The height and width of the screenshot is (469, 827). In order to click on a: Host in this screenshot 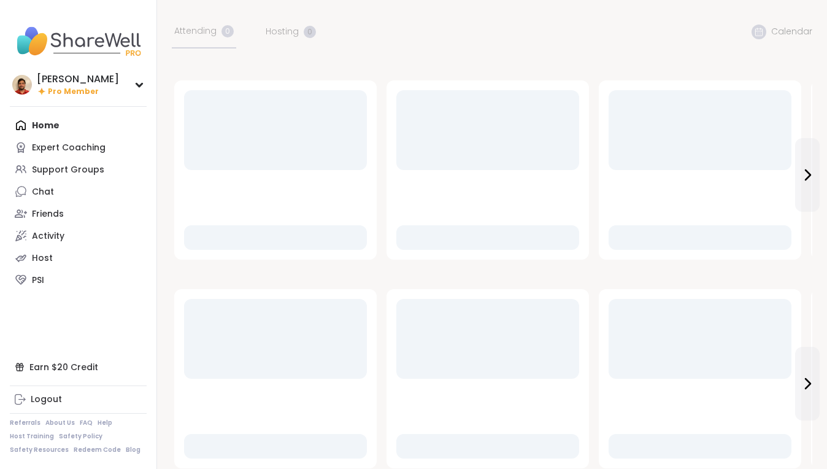, I will do `click(78, 258)`.